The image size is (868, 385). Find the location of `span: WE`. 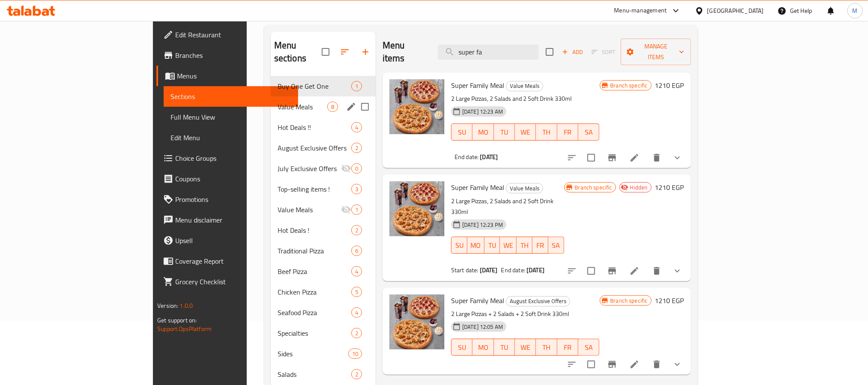

span: WE is located at coordinates (525, 347).